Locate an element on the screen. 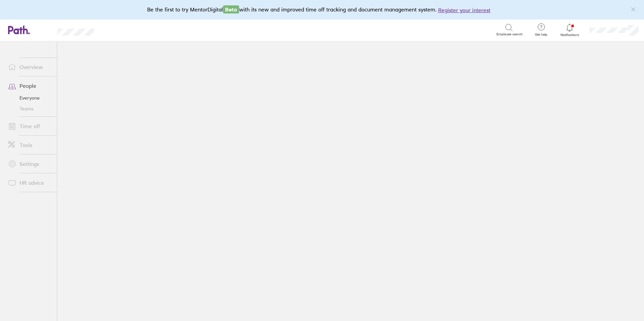  a: Overview is located at coordinates (30, 67).